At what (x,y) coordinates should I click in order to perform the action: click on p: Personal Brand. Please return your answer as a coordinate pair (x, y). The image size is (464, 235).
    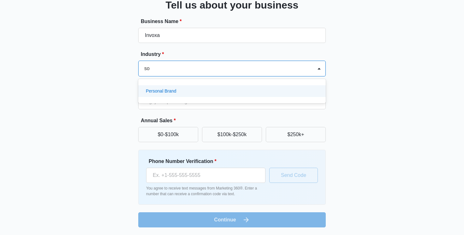
    Looking at the image, I should click on (161, 91).